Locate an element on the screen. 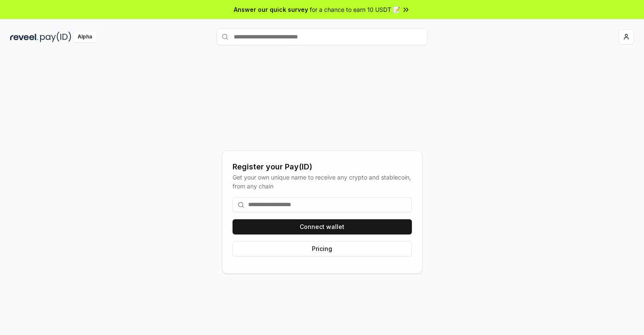 Image resolution: width=644 pixels, height=335 pixels. div: Get your own unique name to receive any crypto and stablecoin, from any chain is located at coordinates (322, 182).